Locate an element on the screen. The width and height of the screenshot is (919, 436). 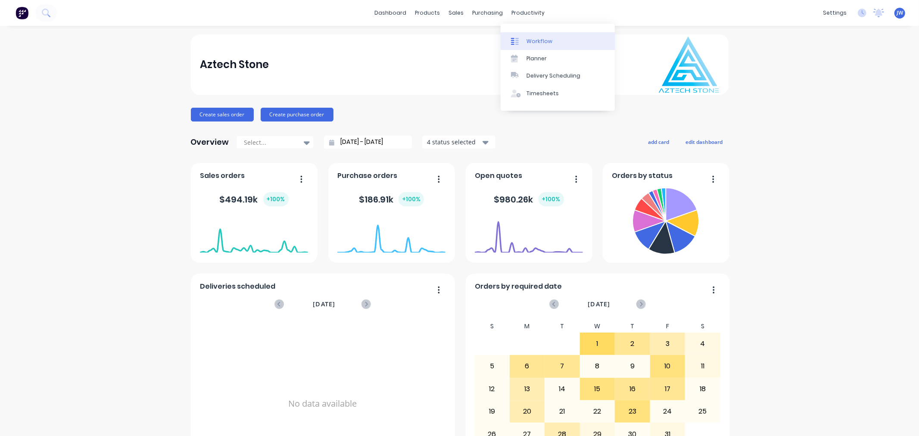
img: Factory is located at coordinates (22, 13).